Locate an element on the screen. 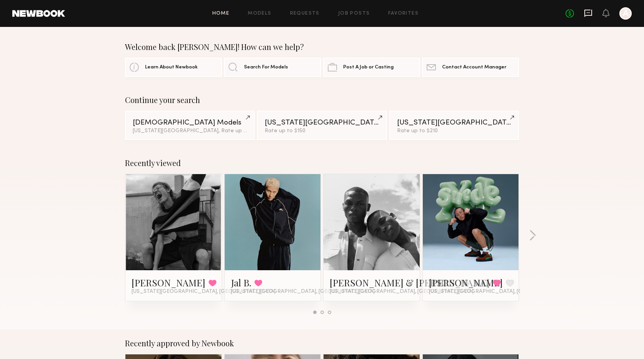 This screenshot has height=359, width=644. a: Search For Models is located at coordinates (272, 68).